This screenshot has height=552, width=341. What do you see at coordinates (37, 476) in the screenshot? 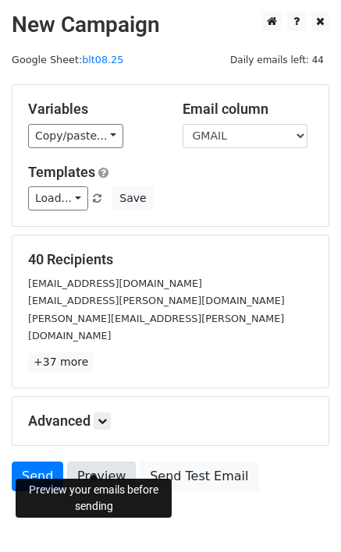
I see `a: Send` at bounding box center [37, 476].